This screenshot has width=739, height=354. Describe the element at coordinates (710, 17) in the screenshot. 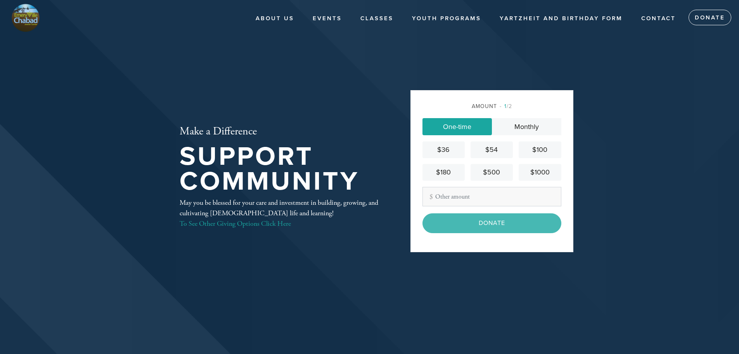

I see `a: Donate` at that location.